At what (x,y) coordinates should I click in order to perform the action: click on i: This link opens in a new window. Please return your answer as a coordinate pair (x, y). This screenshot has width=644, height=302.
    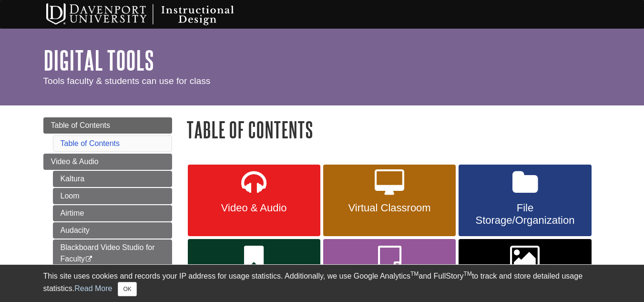
    Looking at the image, I should click on (89, 259).